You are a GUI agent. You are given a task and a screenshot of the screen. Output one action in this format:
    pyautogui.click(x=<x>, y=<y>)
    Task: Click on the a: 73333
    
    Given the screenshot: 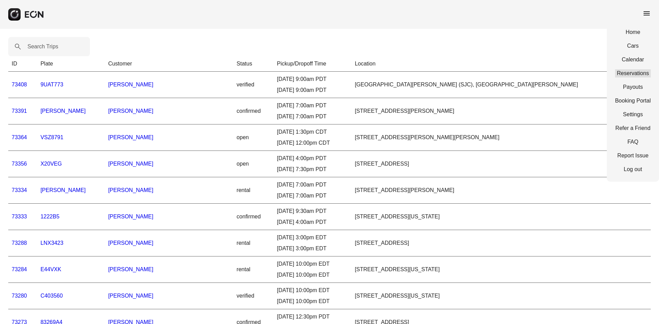 What is the action you would take?
    pyautogui.click(x=19, y=217)
    